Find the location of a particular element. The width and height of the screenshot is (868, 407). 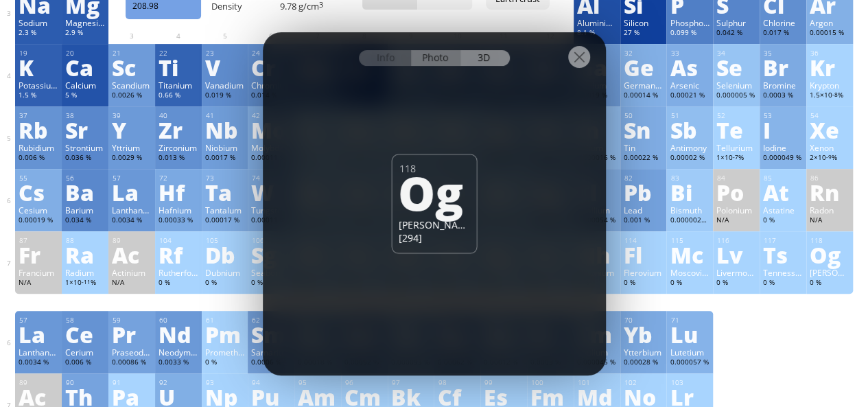

div: 87 is located at coordinates (38, 241).